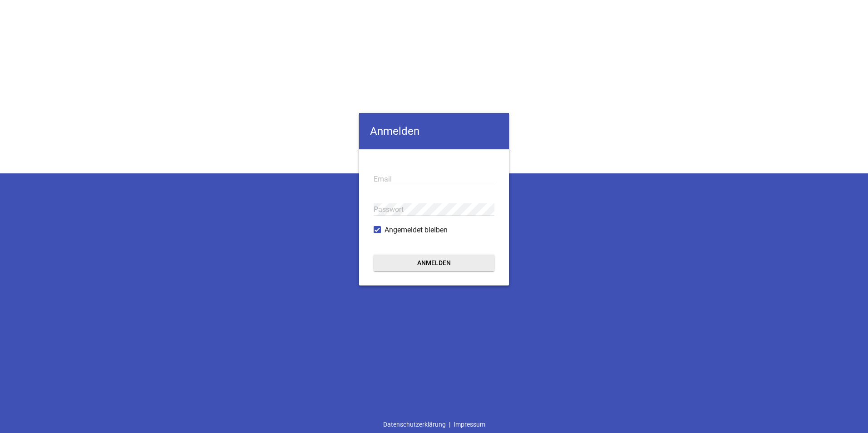 The width and height of the screenshot is (868, 433). What do you see at coordinates (416, 230) in the screenshot?
I see `span: Angemeldet bleiben` at bounding box center [416, 230].